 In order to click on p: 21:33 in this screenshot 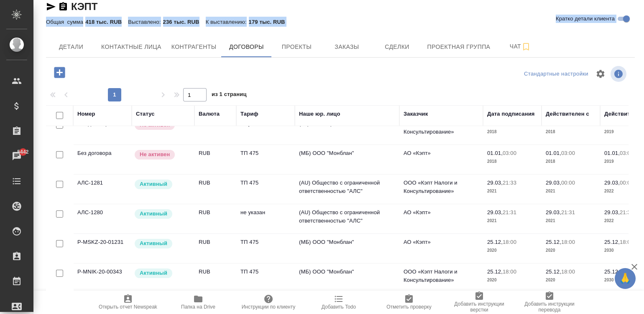, I will do `click(509, 182)`.